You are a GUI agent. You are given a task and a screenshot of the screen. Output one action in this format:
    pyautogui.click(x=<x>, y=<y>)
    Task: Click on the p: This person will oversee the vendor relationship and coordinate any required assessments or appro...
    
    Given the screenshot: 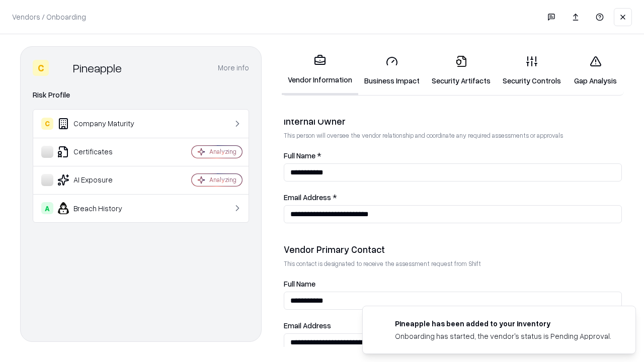 What is the action you would take?
    pyautogui.click(x=453, y=135)
    